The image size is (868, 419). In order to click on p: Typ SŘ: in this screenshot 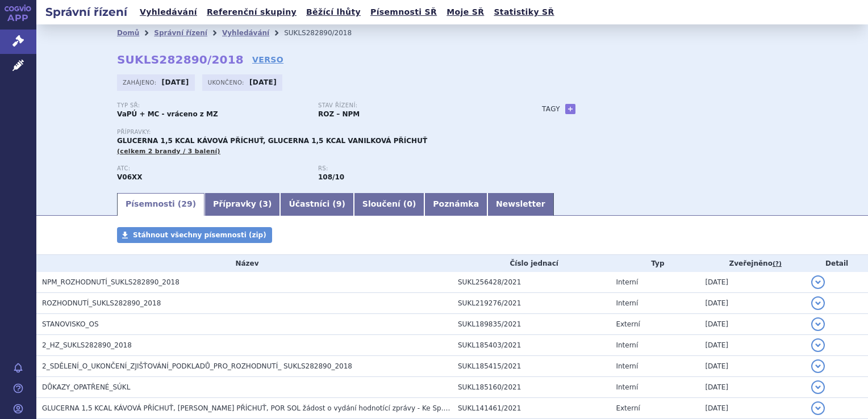, I will do `click(212, 106)`.